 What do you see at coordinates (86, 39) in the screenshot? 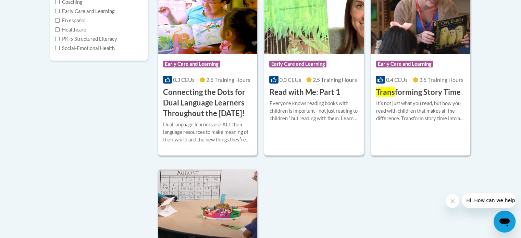
I see `label: PK-5 Structured Literacy` at bounding box center [86, 39].